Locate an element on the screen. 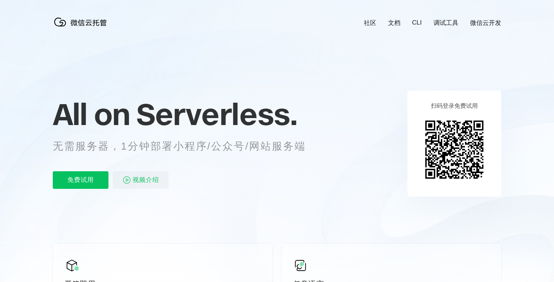 Image resolution: width=554 pixels, height=282 pixels. a: CLI is located at coordinates (417, 23).